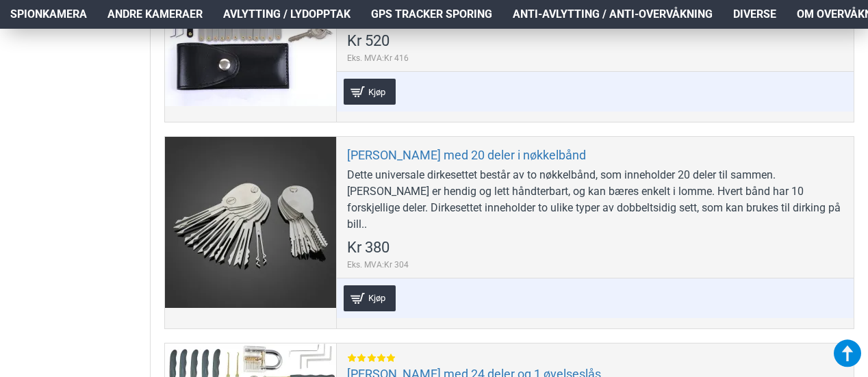 The height and width of the screenshot is (377, 868). Describe the element at coordinates (49, 14) in the screenshot. I see `span: Spionkamera` at that location.